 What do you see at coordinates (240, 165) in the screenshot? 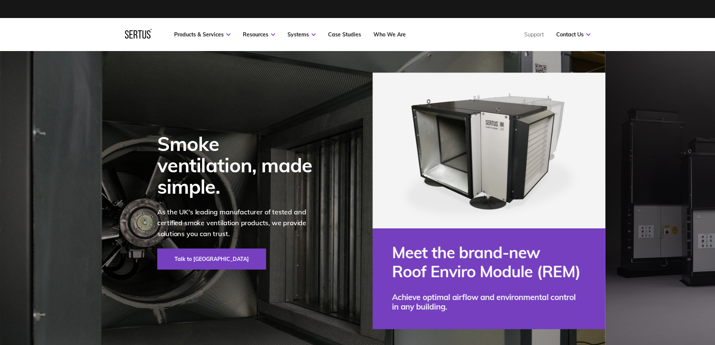
I see `div: Smoke ventilation, made simple.` at bounding box center [240, 165].